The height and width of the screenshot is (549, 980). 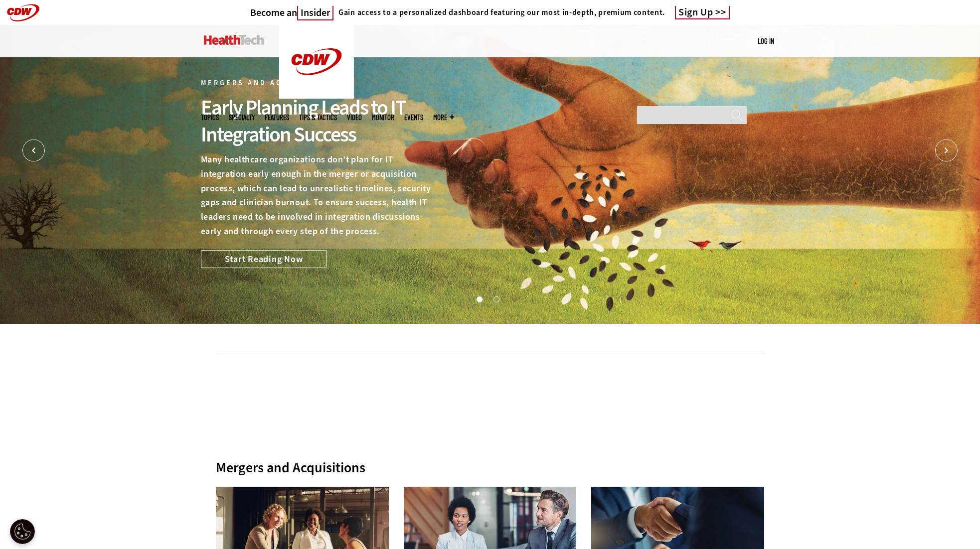 What do you see at coordinates (479, 299) in the screenshot?
I see `button: 1 of 2` at bounding box center [479, 299].